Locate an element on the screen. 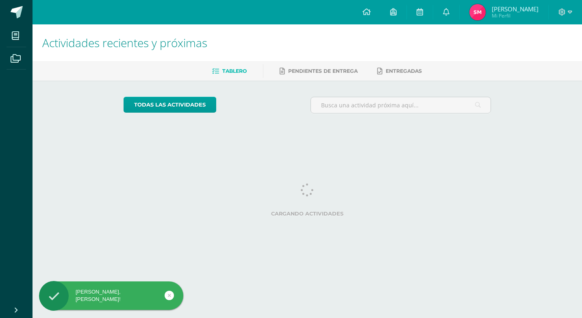 The image size is (582, 318). span: Pendientes de entrega is located at coordinates (323, 71).